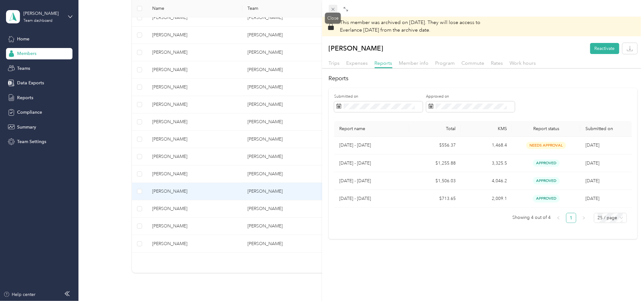  What do you see at coordinates (435, 163) in the screenshot?
I see `td: $1,255.88` at bounding box center [435, 163].